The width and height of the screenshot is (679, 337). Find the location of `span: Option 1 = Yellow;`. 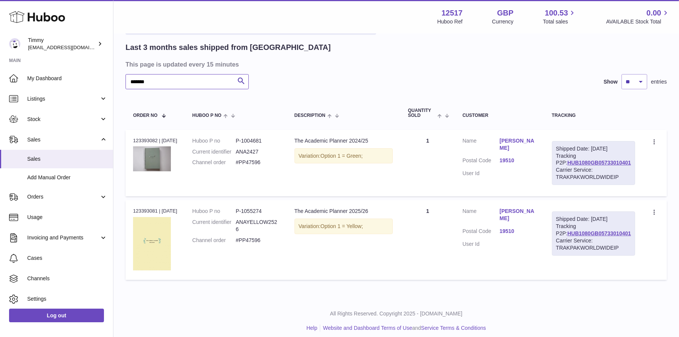

span: Option 1 = Yellow; is located at coordinates (342, 226).